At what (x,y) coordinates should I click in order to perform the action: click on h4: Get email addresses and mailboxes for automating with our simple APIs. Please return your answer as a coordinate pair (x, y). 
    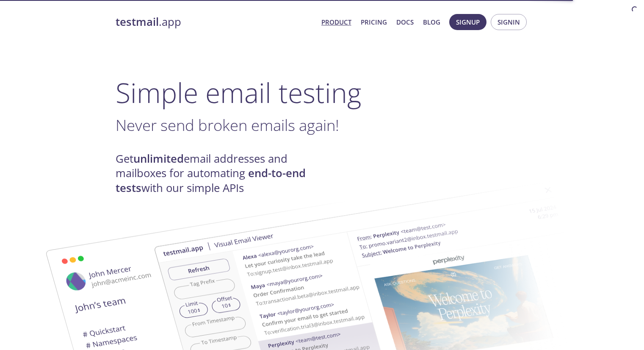
    Looking at the image, I should click on (219, 173).